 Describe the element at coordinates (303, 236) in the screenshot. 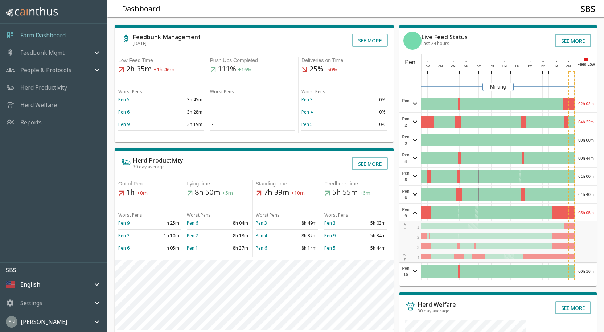

I see `td: 8h 32m` at that location.